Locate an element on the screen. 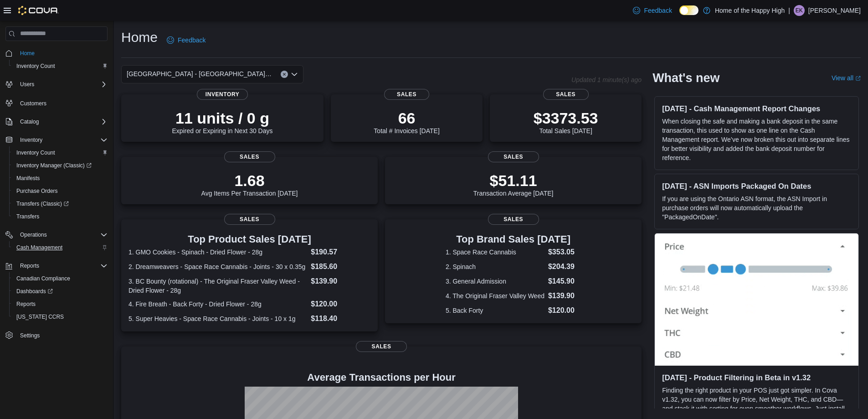 This screenshot has height=419, width=868. a: Settings is located at coordinates (30, 336).